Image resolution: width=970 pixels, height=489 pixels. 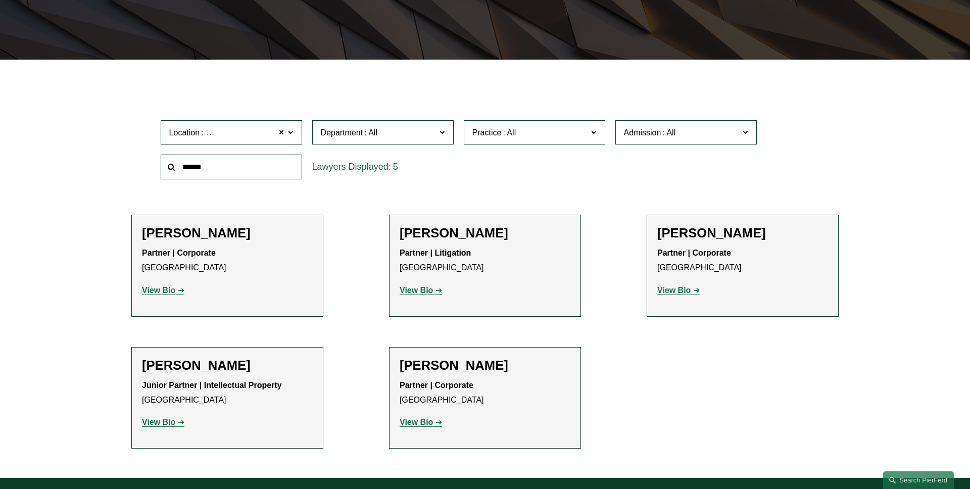 What do you see at coordinates (212, 385) in the screenshot?
I see `strong: Junior Partner | Intellectual Property` at bounding box center [212, 385].